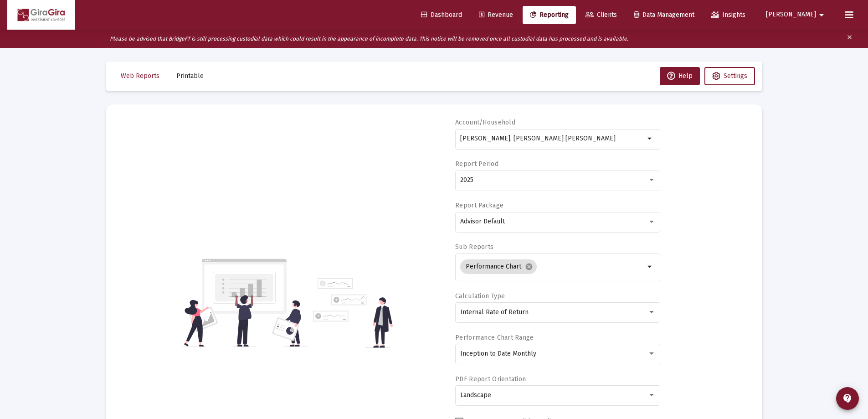 The width and height of the screenshot is (868, 419). What do you see at coordinates (494, 337) in the screenshot?
I see `label: Performance Chart Range` at bounding box center [494, 337].